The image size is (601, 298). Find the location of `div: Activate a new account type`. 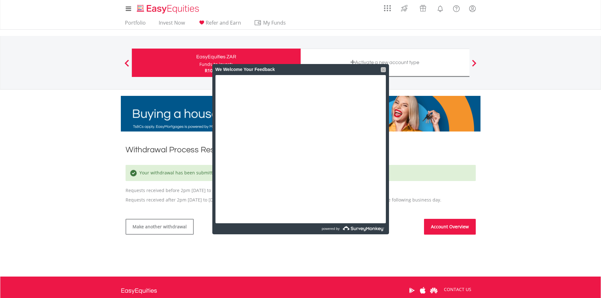

div: Activate a new account type is located at coordinates (385, 62).